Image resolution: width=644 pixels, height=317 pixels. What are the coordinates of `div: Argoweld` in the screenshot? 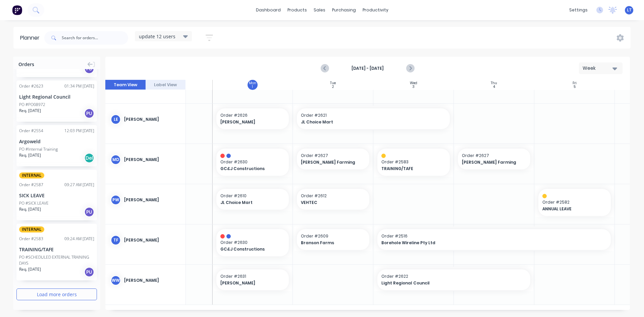 It's located at (57, 141).